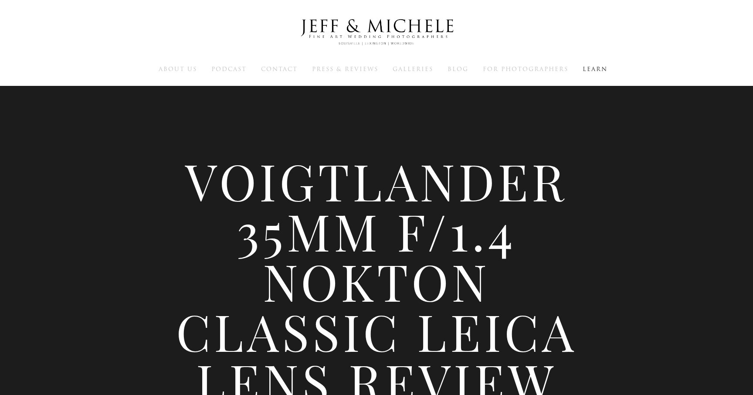 The image size is (753, 395). What do you see at coordinates (229, 69) in the screenshot?
I see `a: Podcast` at bounding box center [229, 69].